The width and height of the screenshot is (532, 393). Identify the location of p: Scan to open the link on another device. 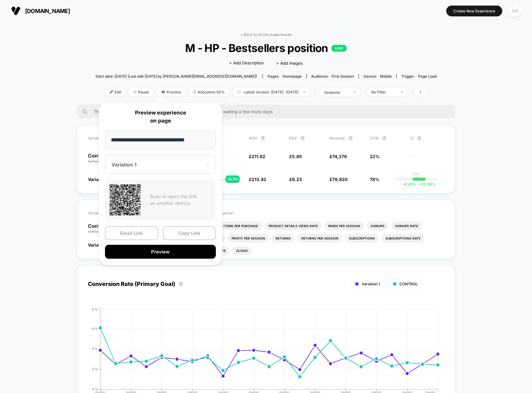
(180, 200).